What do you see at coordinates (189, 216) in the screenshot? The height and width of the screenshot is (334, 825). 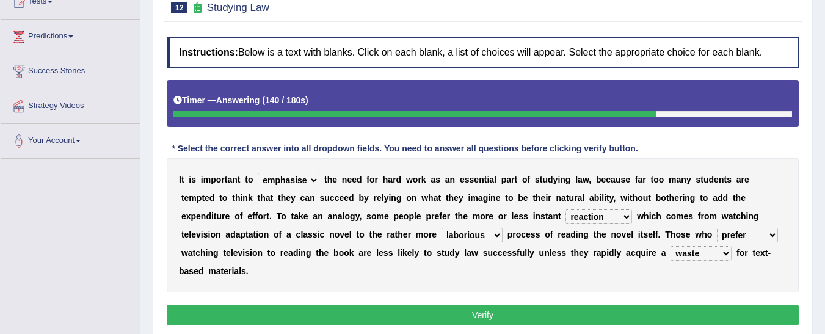 I see `b: x` at bounding box center [189, 216].